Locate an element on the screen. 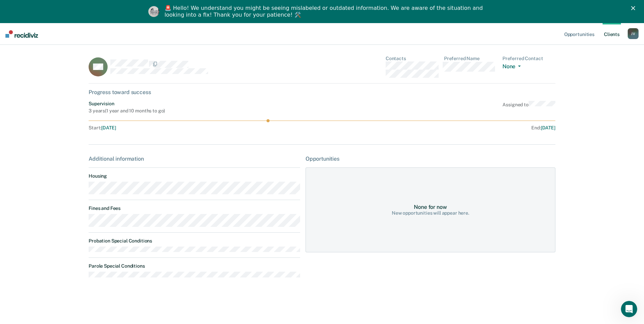 The height and width of the screenshot is (324, 644). dt: Contacts is located at coordinates (413, 58).